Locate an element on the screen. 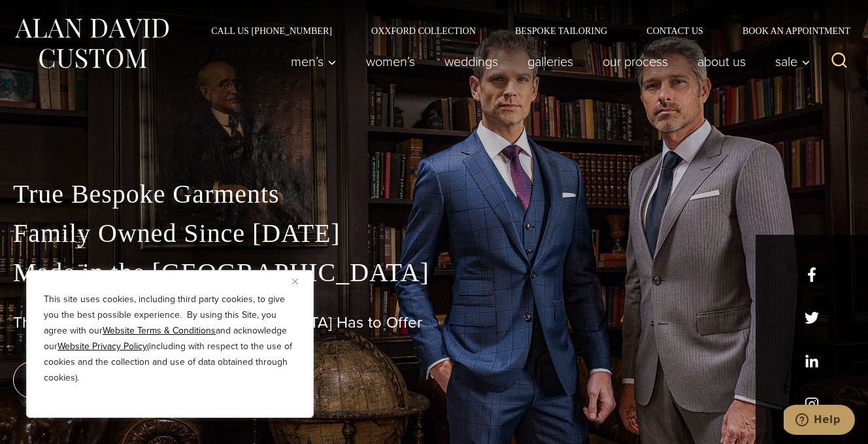  p: This site uses cookies, including third party cookies, to give you the best possible experience. ... is located at coordinates (170, 339).